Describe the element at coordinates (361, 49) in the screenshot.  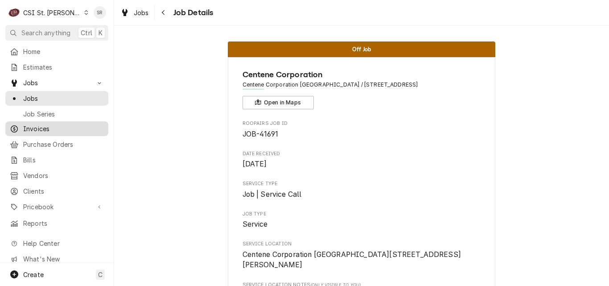
I see `span: Off Job` at that location.